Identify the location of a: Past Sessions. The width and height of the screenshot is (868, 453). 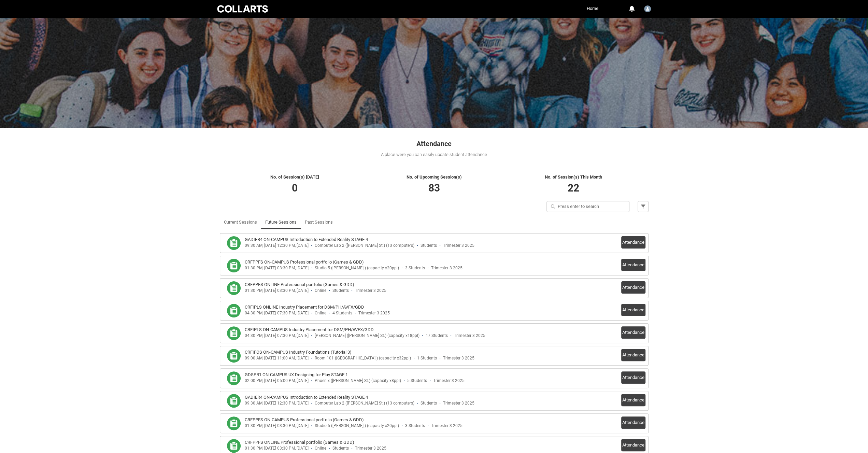
(319, 222).